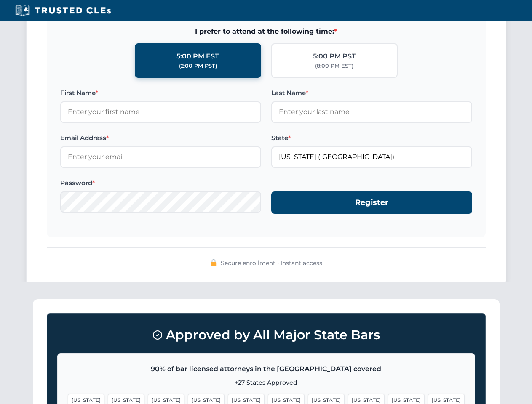  Describe the element at coordinates (63, 10) in the screenshot. I see `img: Trusted CLEs` at that location.